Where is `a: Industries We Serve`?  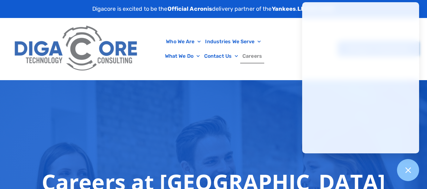 a: Industries We Serve is located at coordinates (233, 42).